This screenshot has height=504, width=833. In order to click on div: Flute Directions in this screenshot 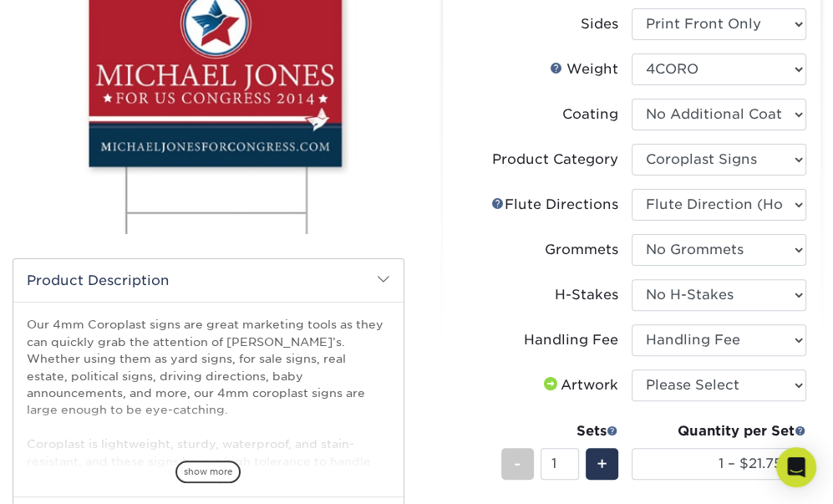, I will do `click(554, 205)`.